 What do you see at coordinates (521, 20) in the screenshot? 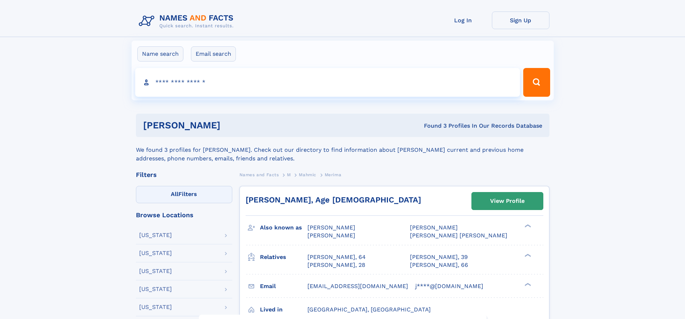
I see `a: Sign Up` at bounding box center [521, 20].